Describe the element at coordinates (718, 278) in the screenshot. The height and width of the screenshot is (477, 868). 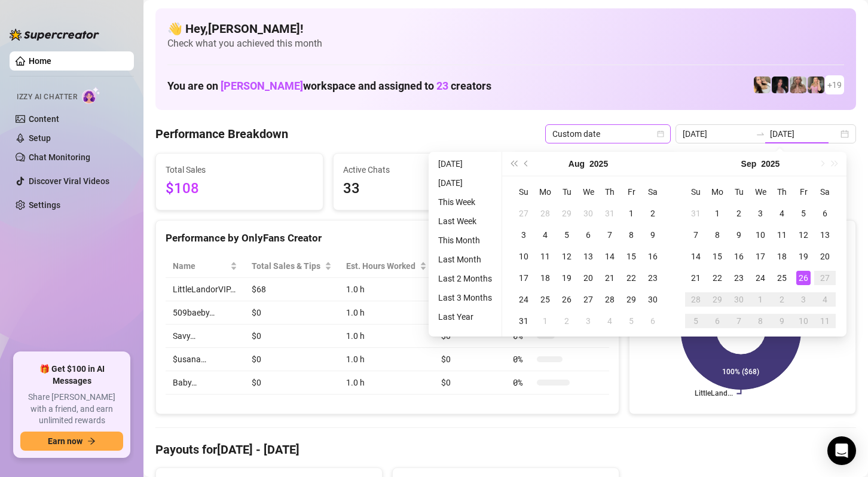
I see `td: 2025-09-22` at that location.